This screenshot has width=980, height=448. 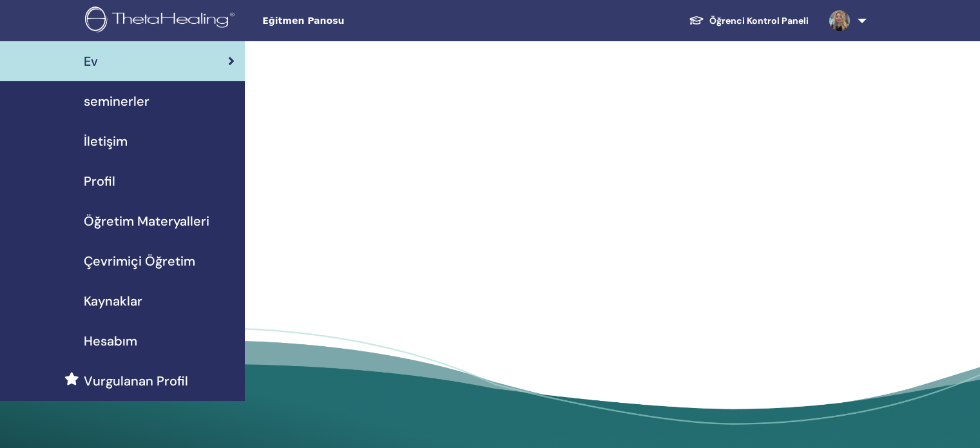 What do you see at coordinates (136, 380) in the screenshot?
I see `span: Vurgulanan Profil` at bounding box center [136, 380].